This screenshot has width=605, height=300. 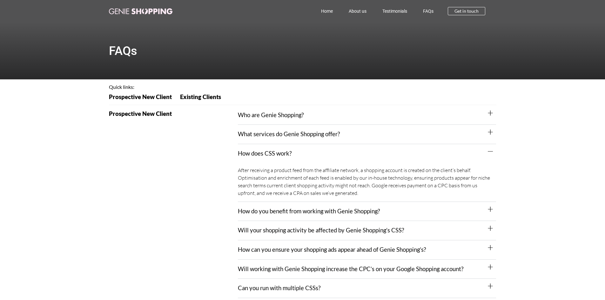 What do you see at coordinates (173, 114) in the screenshot?
I see `h2: Prospective New Client` at bounding box center [173, 114].